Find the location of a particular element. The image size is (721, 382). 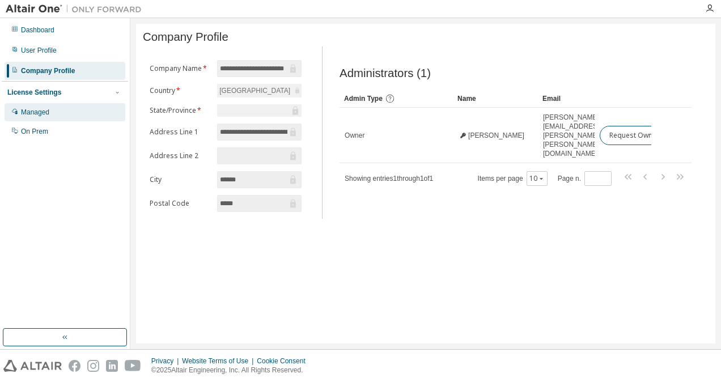

span: Company Profile is located at coordinates (185, 37).